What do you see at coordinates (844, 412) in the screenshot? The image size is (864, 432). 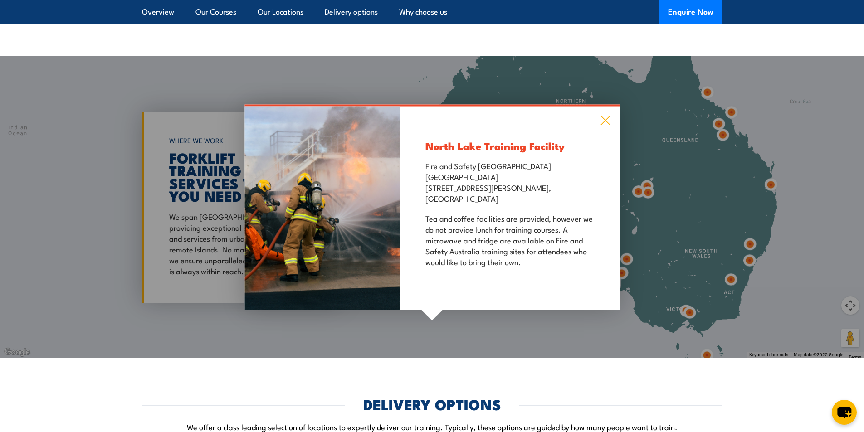 I see `button: chat-button` at bounding box center [844, 412].